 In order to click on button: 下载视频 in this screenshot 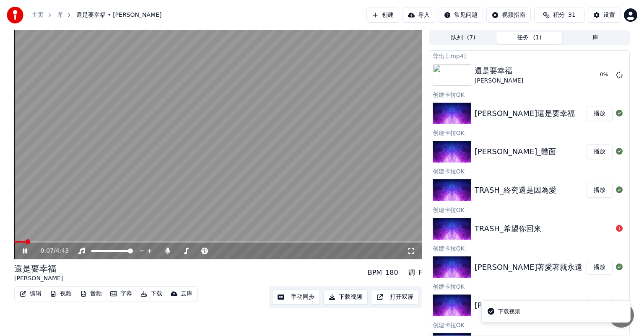, I will do `click(345, 297)`.